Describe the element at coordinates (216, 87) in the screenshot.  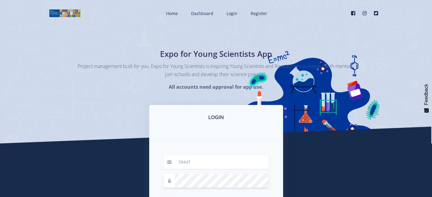
I see `strong: All accounts need approval for app use.` at that location.